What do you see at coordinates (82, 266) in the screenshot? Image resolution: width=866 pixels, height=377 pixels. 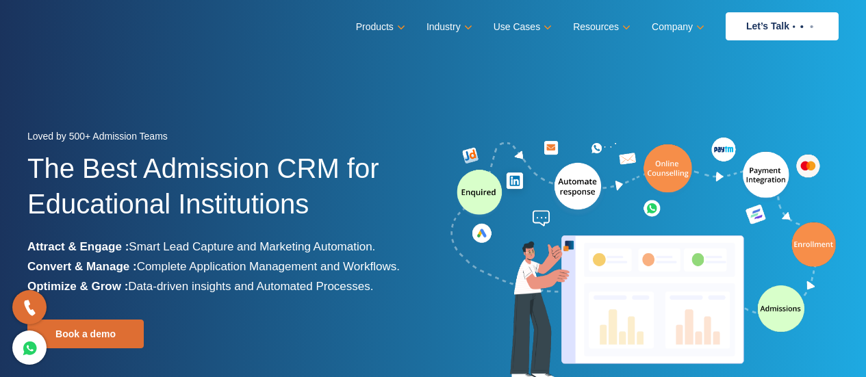 I see `b: Convert & Manage :` at bounding box center [82, 266].